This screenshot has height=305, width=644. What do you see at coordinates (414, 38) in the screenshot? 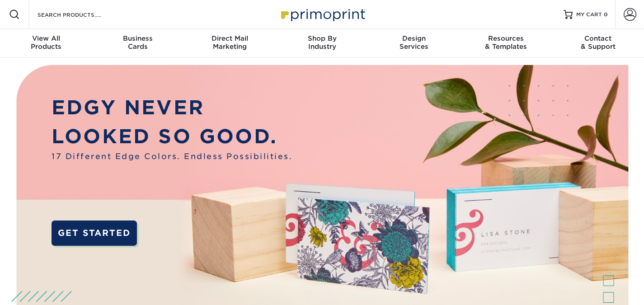
I see `span: Design` at bounding box center [414, 38].